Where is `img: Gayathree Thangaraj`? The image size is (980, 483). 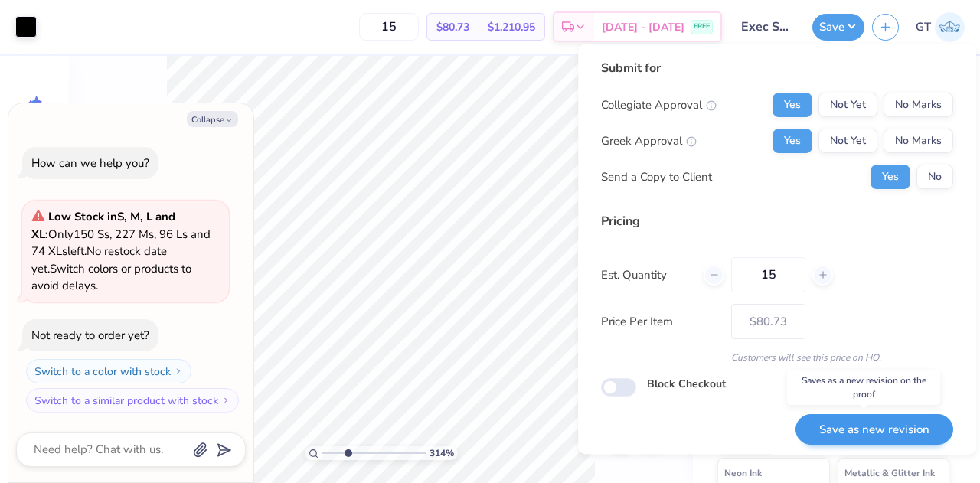 img: Gayathree Thangaraj is located at coordinates (949, 27).